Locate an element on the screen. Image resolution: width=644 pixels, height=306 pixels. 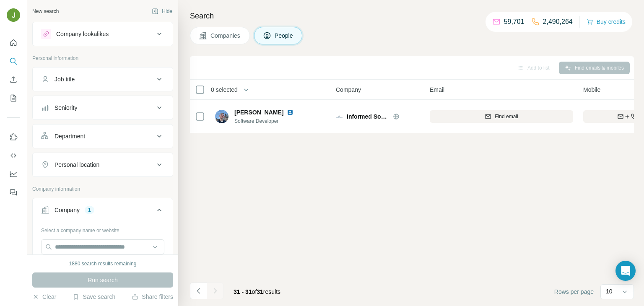
button: Buy credits is located at coordinates (606, 22).